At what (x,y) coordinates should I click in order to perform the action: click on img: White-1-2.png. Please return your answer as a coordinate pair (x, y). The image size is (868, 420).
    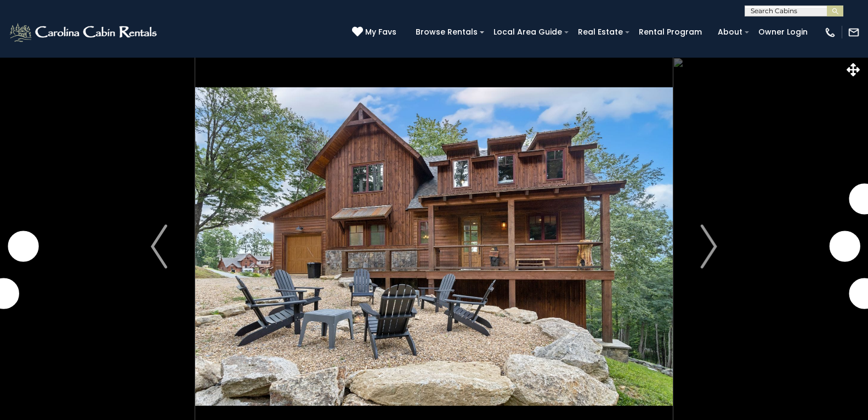
    Looking at the image, I should click on (84, 32).